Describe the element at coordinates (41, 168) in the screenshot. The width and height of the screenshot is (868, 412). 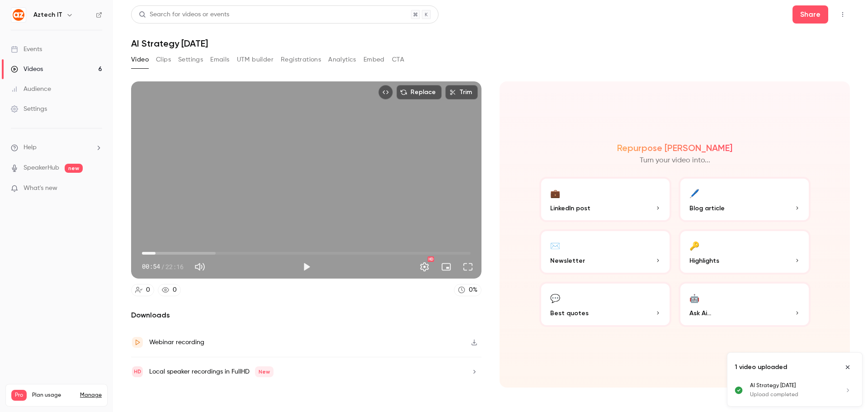
I see `a: SpeakerHub` at that location.